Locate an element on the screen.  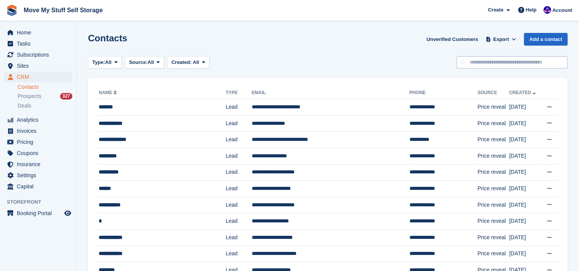
a: Contacts is located at coordinates (45, 87).